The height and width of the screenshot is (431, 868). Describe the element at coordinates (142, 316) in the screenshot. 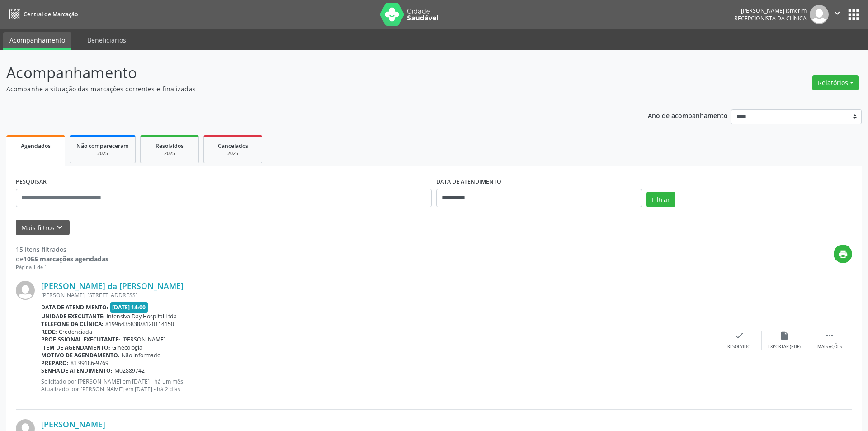

I see `span: Intensiva Day Hospital Ltda` at that location.